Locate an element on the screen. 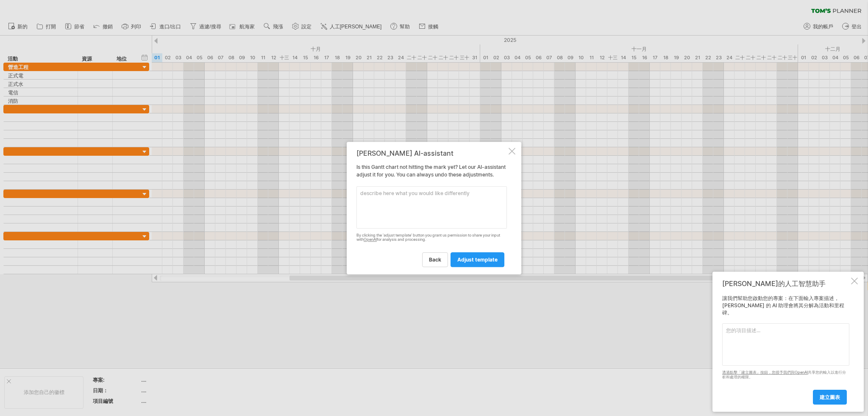 This screenshot has width=868, height=416. a: adjust template is located at coordinates (477, 260).